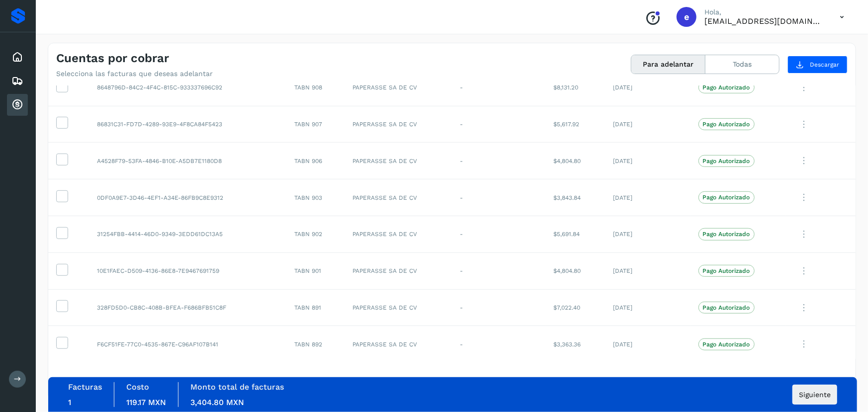 Image resolution: width=868 pixels, height=412 pixels. I want to click on td: 8648796D-84C2-4F4C-815C-933337696C92, so click(187, 88).